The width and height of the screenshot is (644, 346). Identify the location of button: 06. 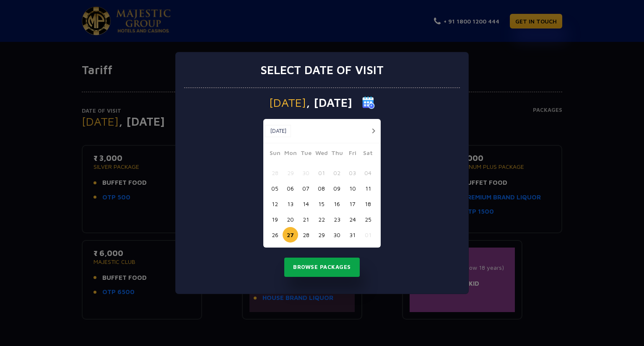
(290, 188).